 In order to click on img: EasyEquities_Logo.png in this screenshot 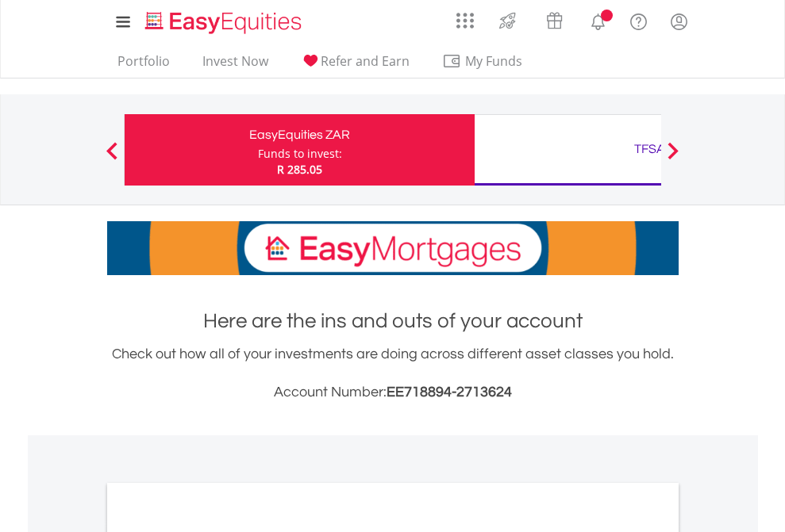, I will do `click(225, 22)`.